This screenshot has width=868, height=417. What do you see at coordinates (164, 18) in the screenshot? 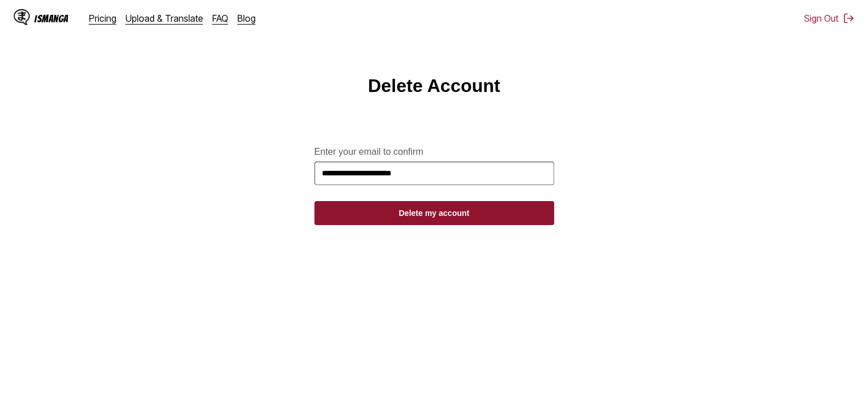
I see `a: Upload & Translate` at bounding box center [164, 18].